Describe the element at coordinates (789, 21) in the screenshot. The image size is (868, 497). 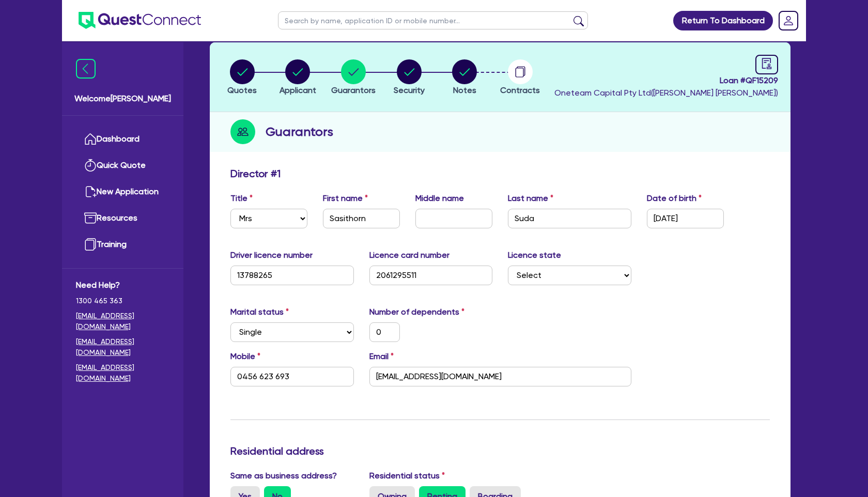
I see `a: Dropdown toggle` at that location.